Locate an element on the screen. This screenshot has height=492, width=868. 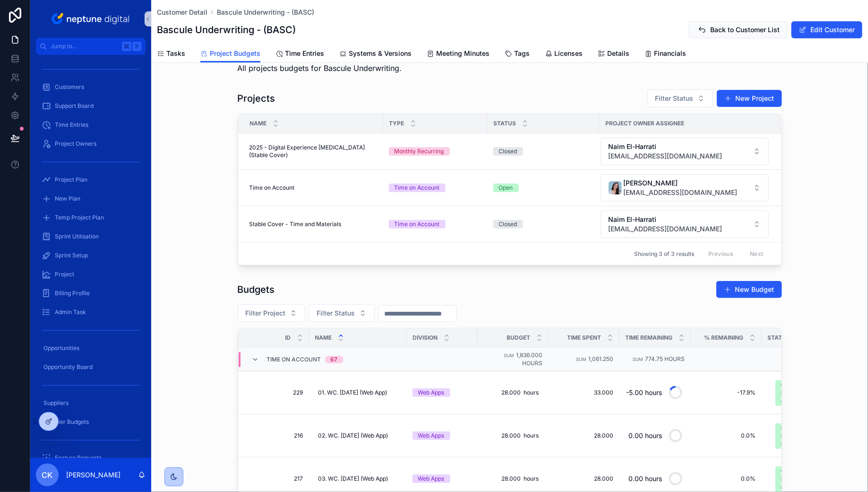
a: Sprint Utilisation is located at coordinates (91, 236).